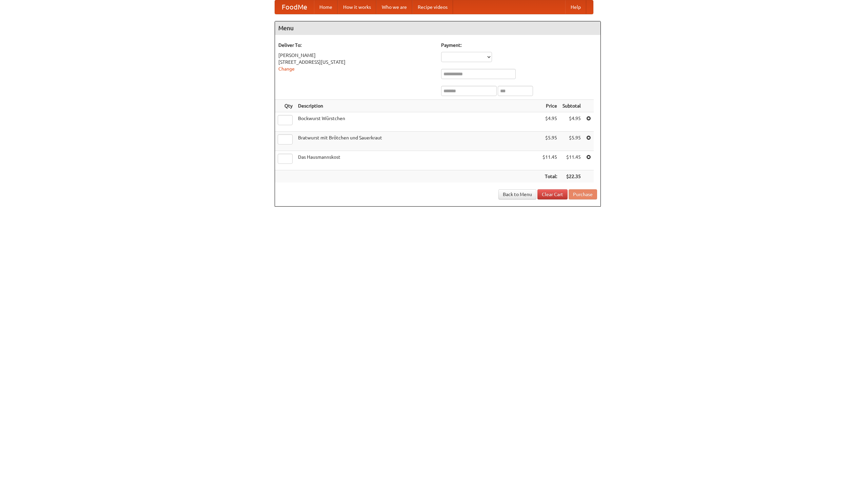 This screenshot has height=480, width=868. Describe the element at coordinates (417, 106) in the screenshot. I see `th: Description` at that location.